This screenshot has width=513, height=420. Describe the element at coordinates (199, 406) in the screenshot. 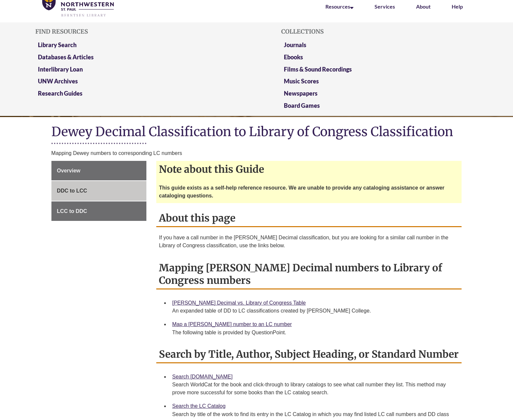

I see `a: Search the LC Catalog` at that location.